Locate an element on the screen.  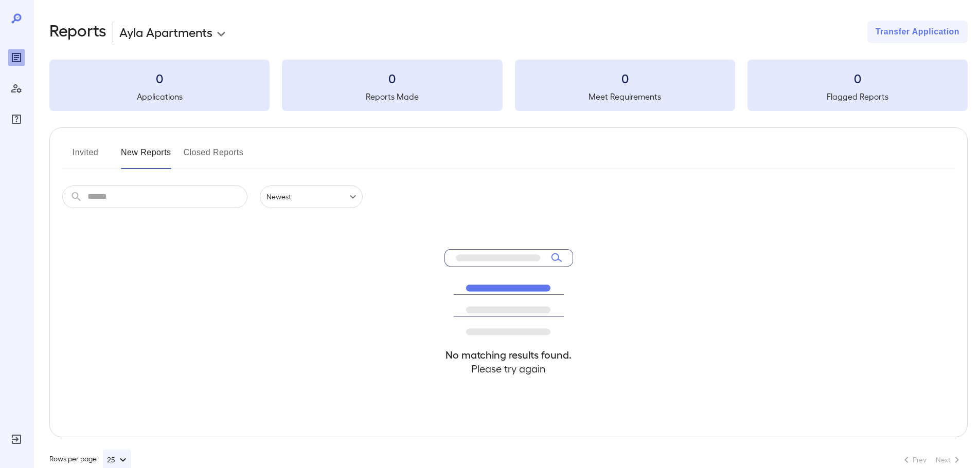
div: Manage Users is located at coordinates (16, 88).